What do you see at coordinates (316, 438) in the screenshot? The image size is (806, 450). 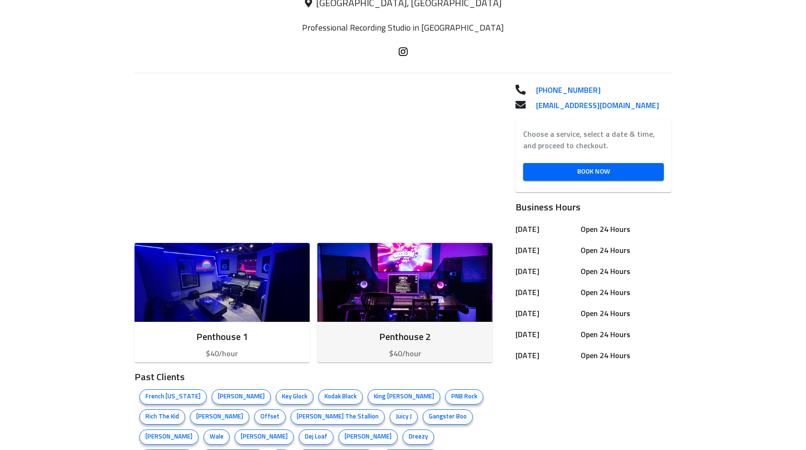 I see `span: Dej Loaf` at bounding box center [316, 438].